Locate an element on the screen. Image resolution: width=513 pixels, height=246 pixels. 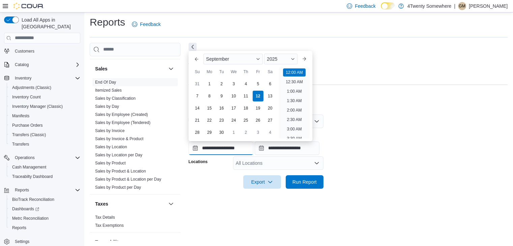
li: 3:30 AM is located at coordinates (294, 139).